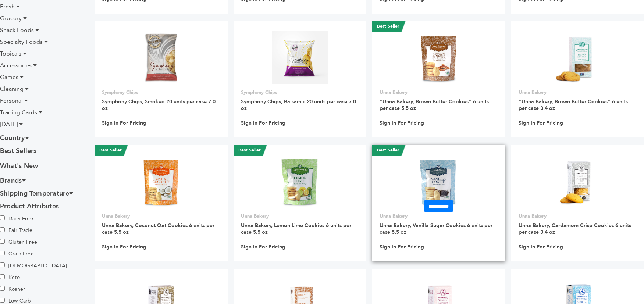  I want to click on a: Symphony Chips, Smoked 20 units per case 7.0 oz, so click(159, 105).